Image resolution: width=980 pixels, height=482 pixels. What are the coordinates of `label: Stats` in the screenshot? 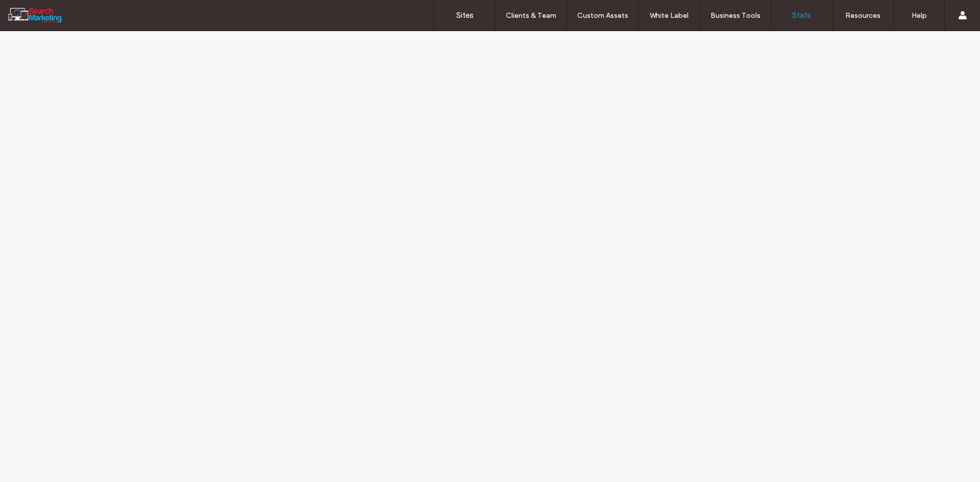 It's located at (802, 15).